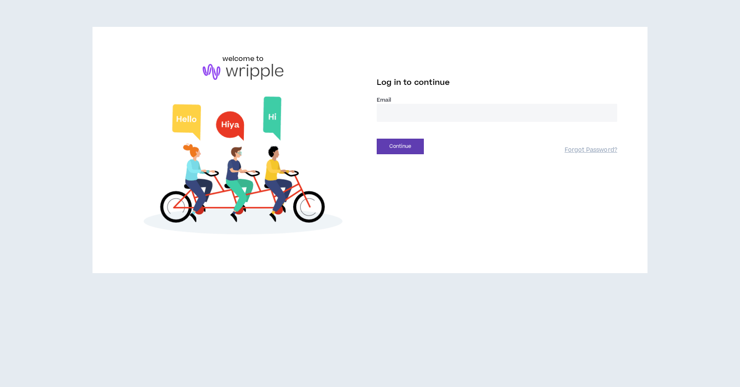 The height and width of the screenshot is (387, 740). What do you see at coordinates (413, 82) in the screenshot?
I see `span: Log in to continue` at bounding box center [413, 82].